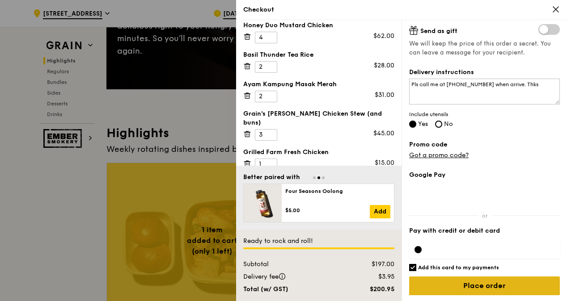 The image size is (567, 301). Describe the element at coordinates (484, 114) in the screenshot. I see `span: Include utensils` at that location.